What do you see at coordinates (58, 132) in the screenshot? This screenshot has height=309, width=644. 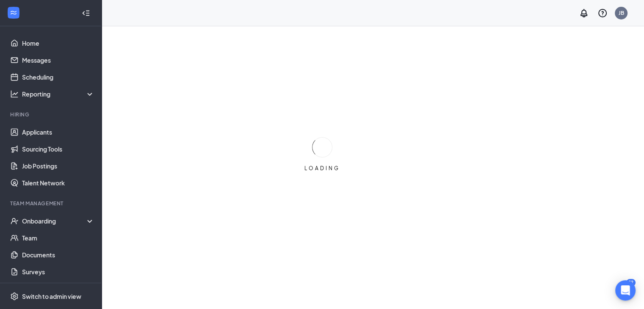 I see `a: Applicants` at bounding box center [58, 132].